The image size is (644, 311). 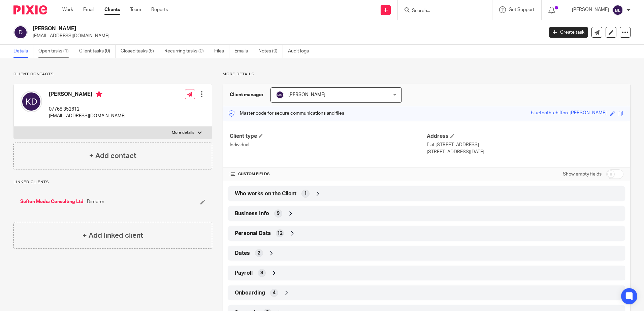 I want to click on span: Dates, so click(x=242, y=254).